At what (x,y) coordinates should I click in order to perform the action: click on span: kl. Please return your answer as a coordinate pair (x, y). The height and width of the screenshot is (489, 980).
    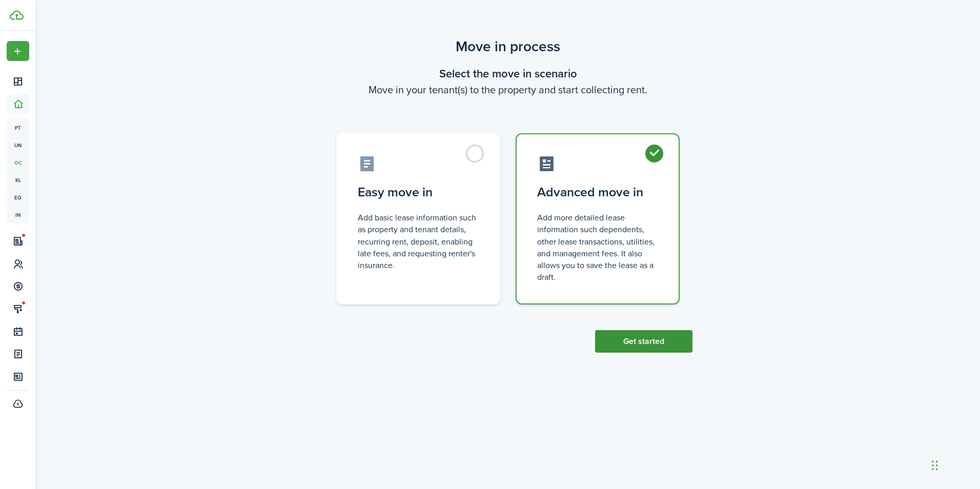
    Looking at the image, I should click on (18, 180).